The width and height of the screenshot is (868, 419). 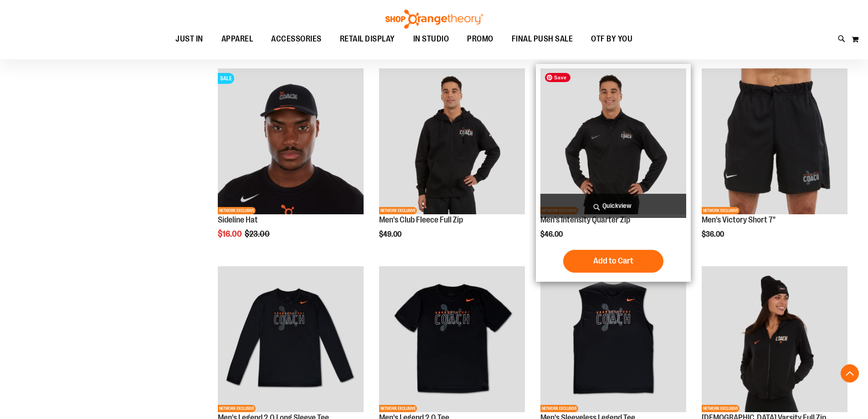 What do you see at coordinates (421, 220) in the screenshot?
I see `a: Men's Club Fleece Full Zip` at bounding box center [421, 220].